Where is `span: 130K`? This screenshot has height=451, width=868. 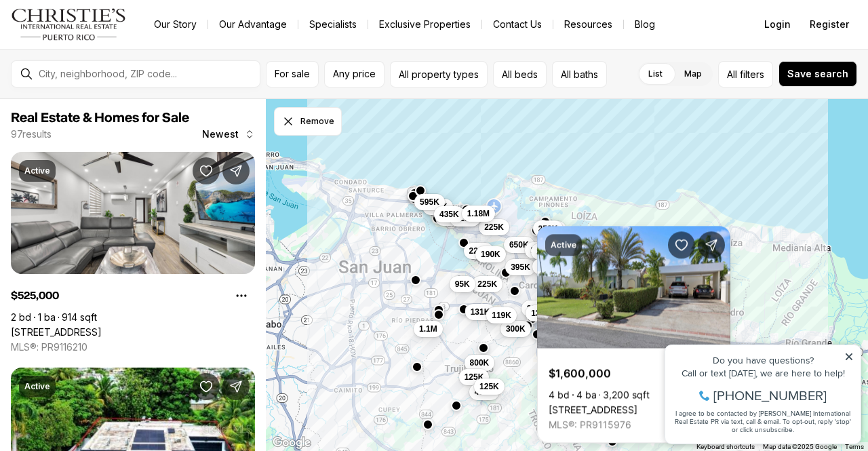 span: 130K is located at coordinates (540, 314).